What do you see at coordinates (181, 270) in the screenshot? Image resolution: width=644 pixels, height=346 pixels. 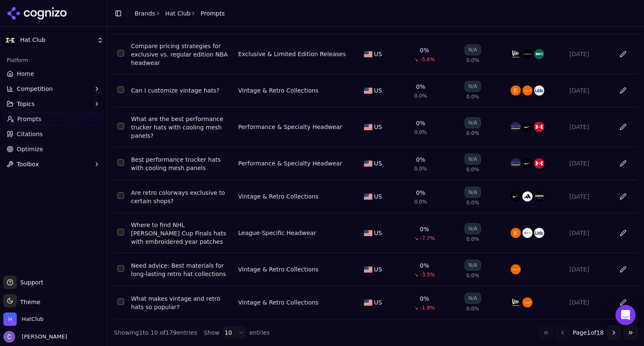 I see `a: Need advice: Best materials for long-lasting retro hat collections` at bounding box center [181, 270].